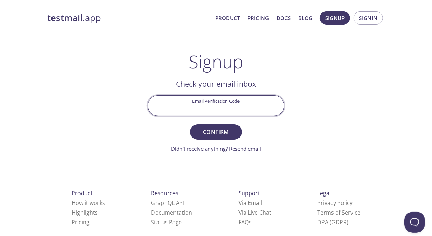  I want to click on button: Signup, so click(335, 18).